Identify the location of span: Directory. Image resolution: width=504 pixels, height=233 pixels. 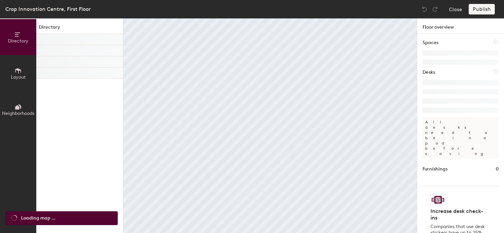
(18, 41).